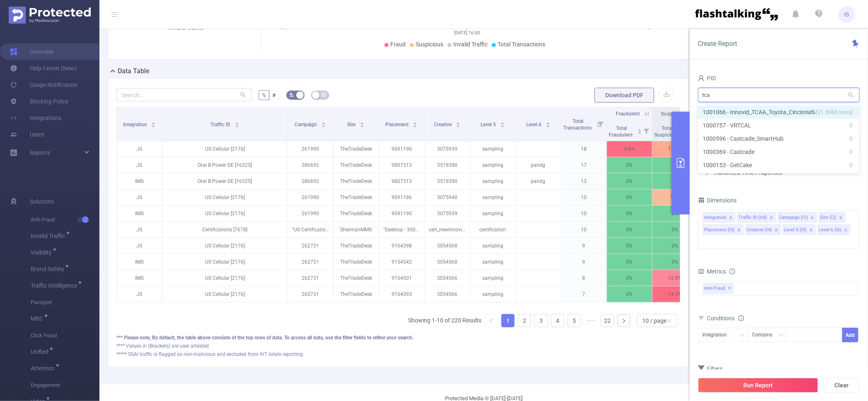  Describe the element at coordinates (765, 335) in the screenshot. I see `div: Contains` at that location.